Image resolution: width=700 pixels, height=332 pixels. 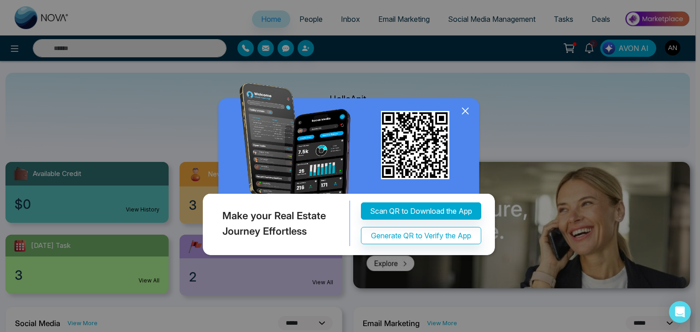 I want to click on div: Make your Real Estate Journey Effortless, so click(x=275, y=224).